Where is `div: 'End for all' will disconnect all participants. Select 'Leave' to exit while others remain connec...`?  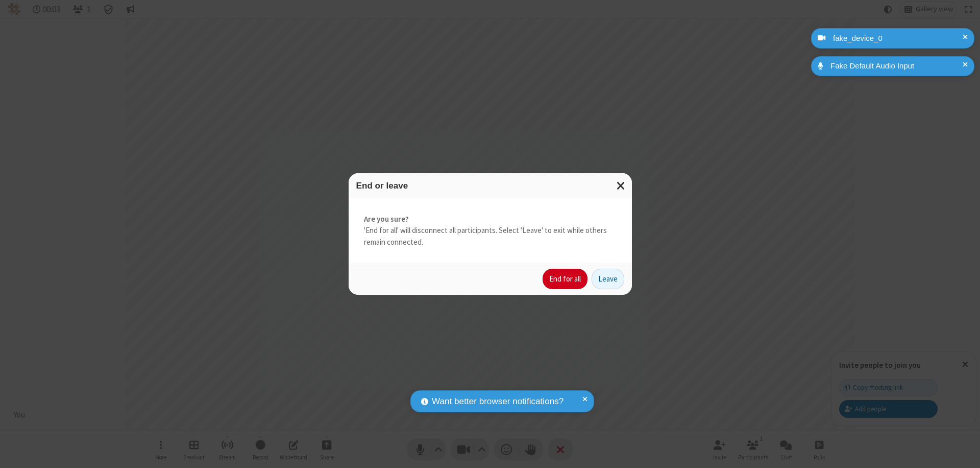
div: 'End for all' will disconnect all participants. Select 'Leave' to exit while others remain connec... is located at coordinates (490, 231).